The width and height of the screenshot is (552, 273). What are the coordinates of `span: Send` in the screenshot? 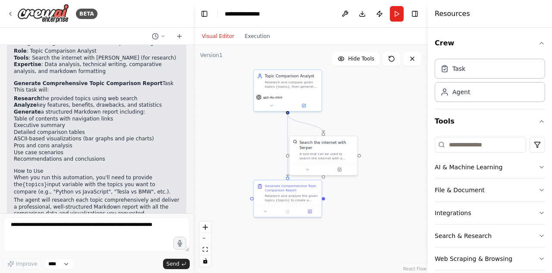 It's located at (173, 264).